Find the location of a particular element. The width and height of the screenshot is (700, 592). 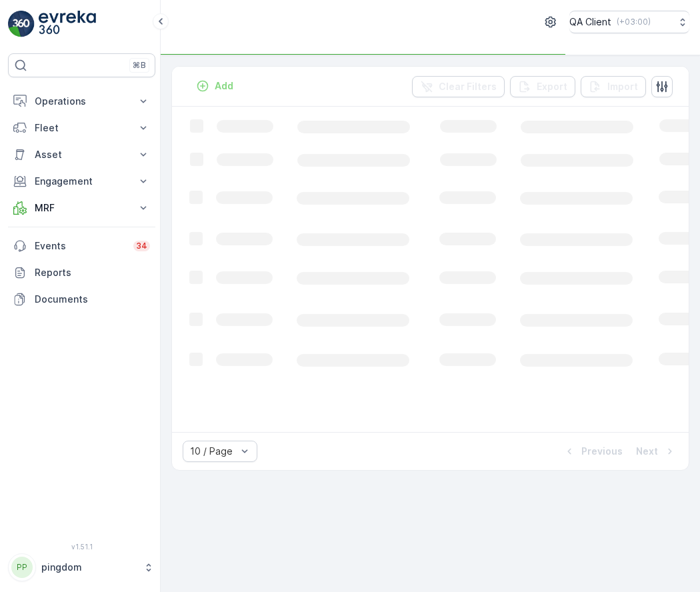

img: logo_light-DOdMpM7g.png is located at coordinates (67, 24).